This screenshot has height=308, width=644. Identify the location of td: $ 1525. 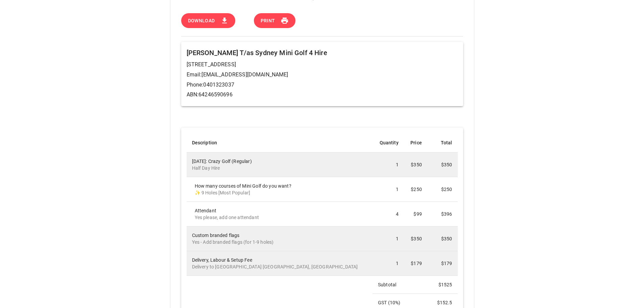
(442, 285).